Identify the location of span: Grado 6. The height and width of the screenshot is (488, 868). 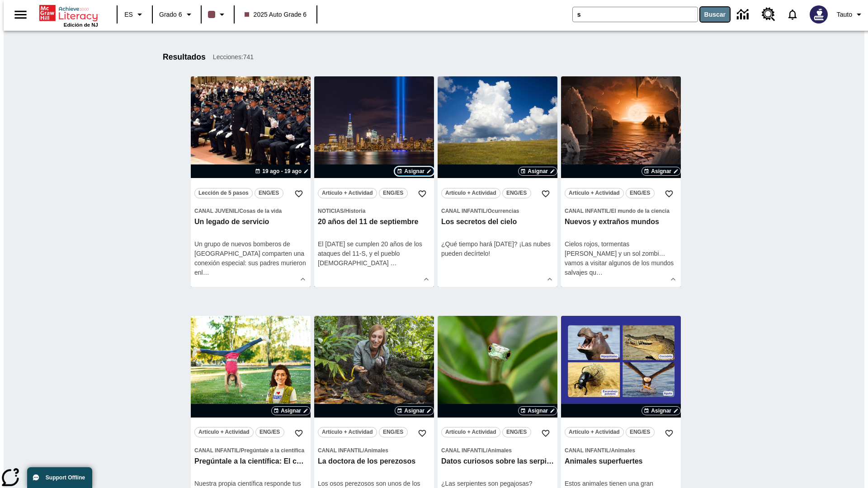
(171, 14).